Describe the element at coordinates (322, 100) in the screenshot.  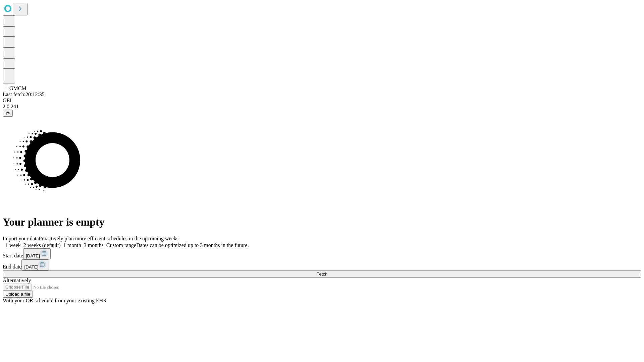
I see `div: GEI` at that location.